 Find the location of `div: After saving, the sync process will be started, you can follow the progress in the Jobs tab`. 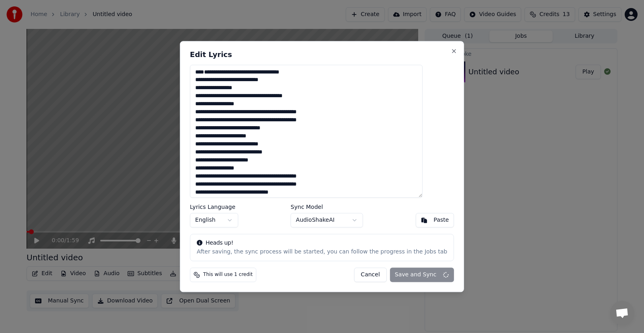

div: After saving, the sync process will be started, you can follow the progress in the Jobs tab is located at coordinates (322, 251).